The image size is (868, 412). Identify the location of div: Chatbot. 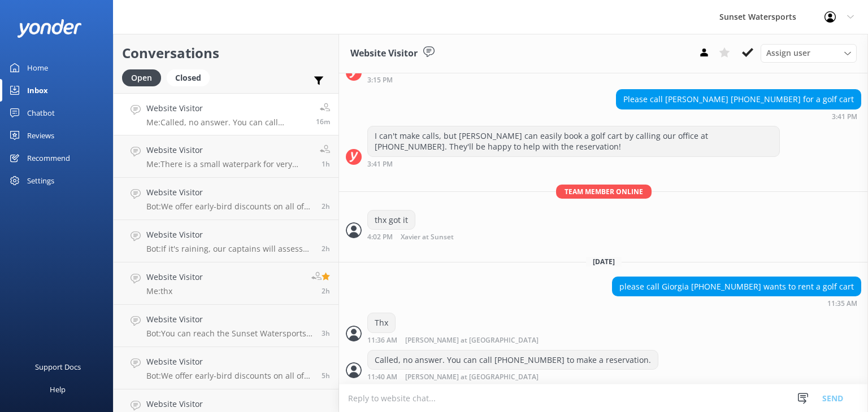
(40, 113).